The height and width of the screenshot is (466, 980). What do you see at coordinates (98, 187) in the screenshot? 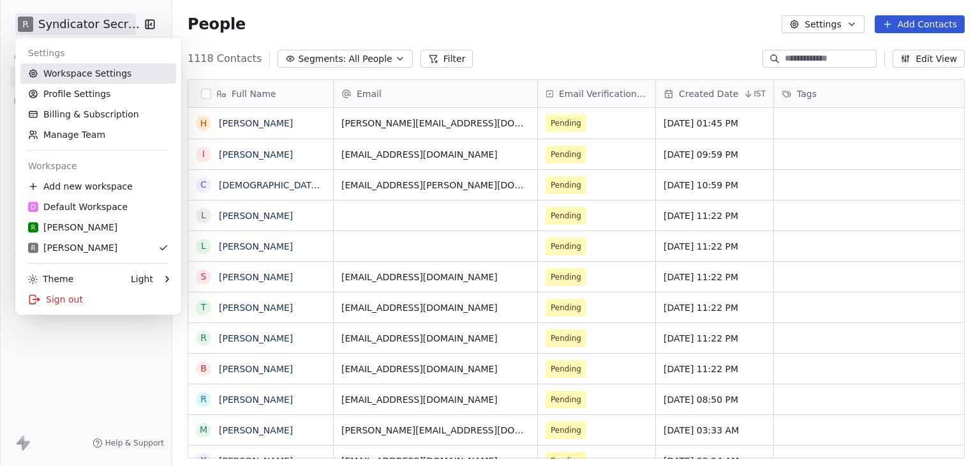
I see `div: Add new workspace` at bounding box center [98, 187].